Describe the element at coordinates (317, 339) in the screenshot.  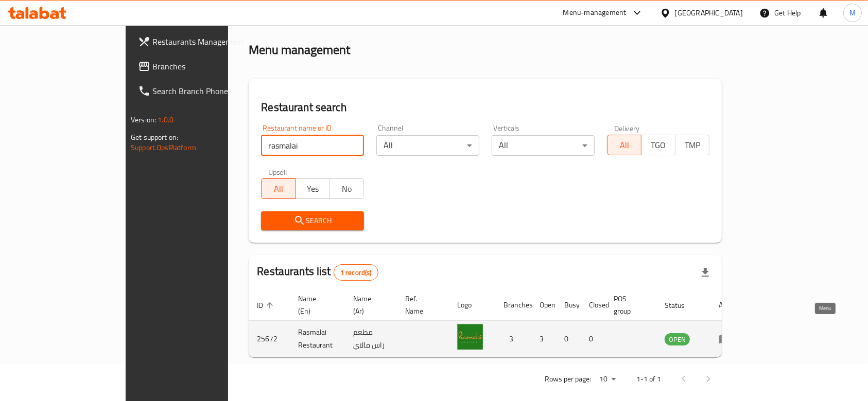
I see `td: Rasmalai Restaurant` at that location.